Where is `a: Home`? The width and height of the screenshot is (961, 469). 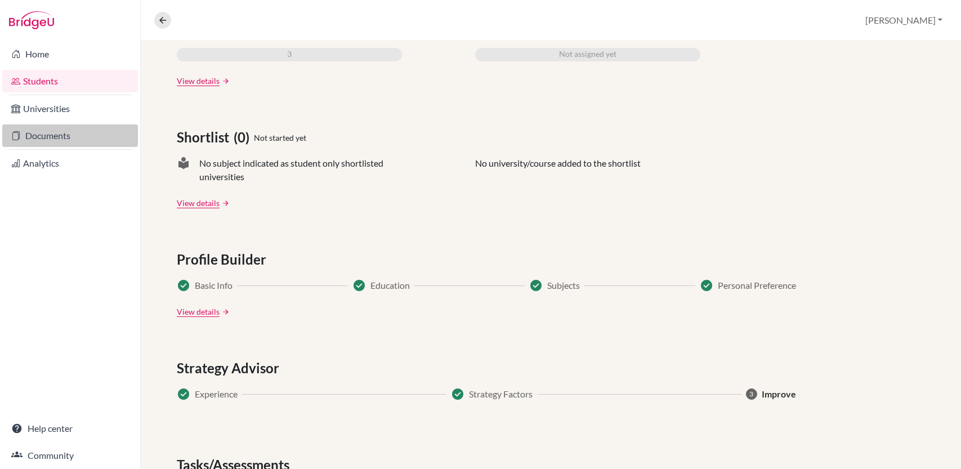 a: Home is located at coordinates (70, 54).